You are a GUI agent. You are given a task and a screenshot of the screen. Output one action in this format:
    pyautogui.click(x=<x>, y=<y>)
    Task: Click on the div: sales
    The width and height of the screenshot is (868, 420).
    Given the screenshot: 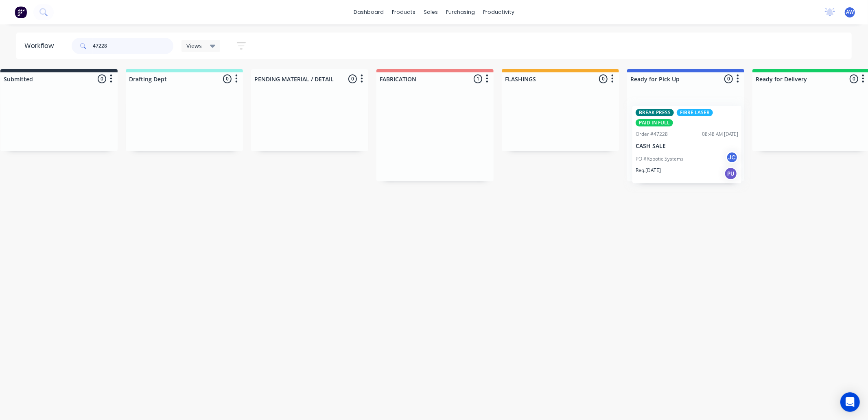 What is the action you would take?
    pyautogui.click(x=430, y=12)
    